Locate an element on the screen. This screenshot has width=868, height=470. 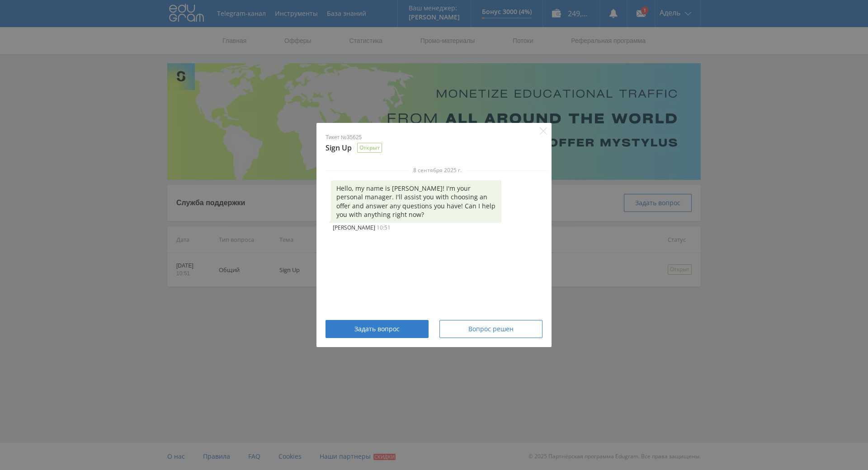
button: Close is located at coordinates (543, 131).